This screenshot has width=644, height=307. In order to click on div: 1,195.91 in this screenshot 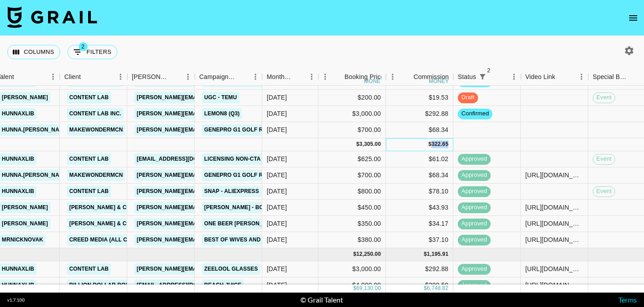, I will do `click(438, 254)`.